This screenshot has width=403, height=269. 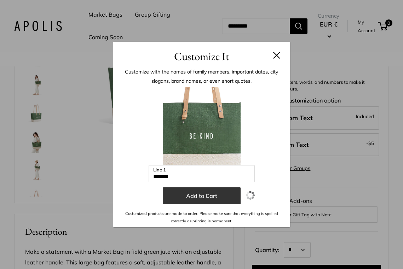 I want to click on p: Customize with the names of family members, important dates, city slogans, brand names, or even s..., so click(x=201, y=76).